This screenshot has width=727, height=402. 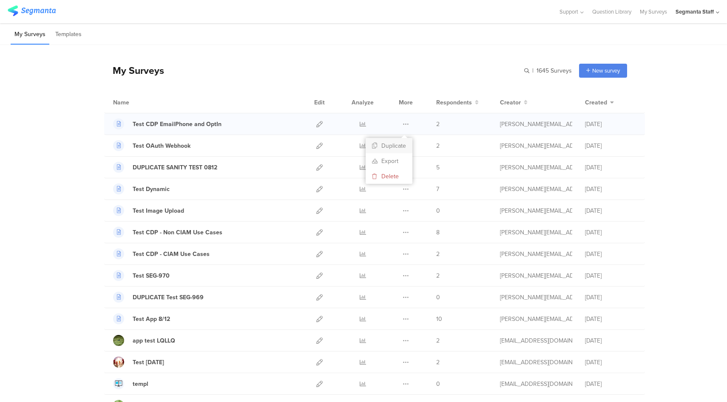 I want to click on li: Templates, so click(x=68, y=34).